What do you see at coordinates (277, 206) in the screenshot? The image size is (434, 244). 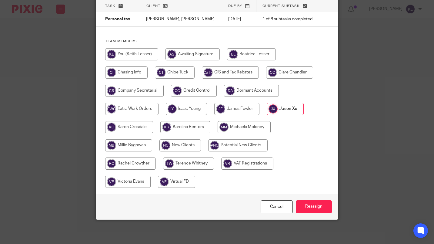 I see `a: Close this dialog window` at bounding box center [277, 206].